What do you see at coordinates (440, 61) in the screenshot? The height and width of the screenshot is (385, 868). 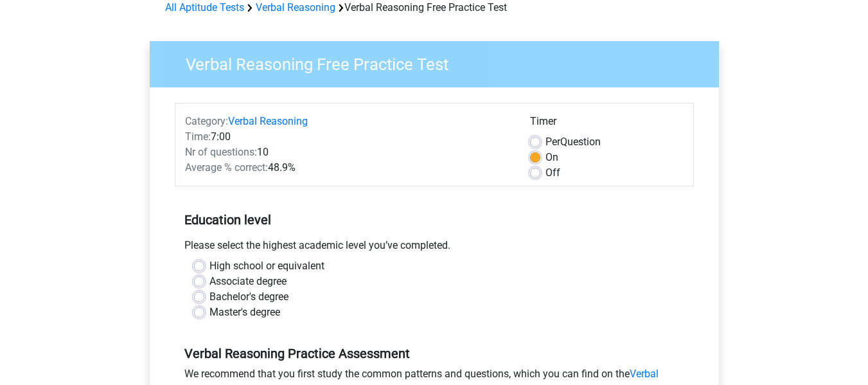 I see `h3: Verbal Reasoning Free Practice Test` at bounding box center [440, 61].